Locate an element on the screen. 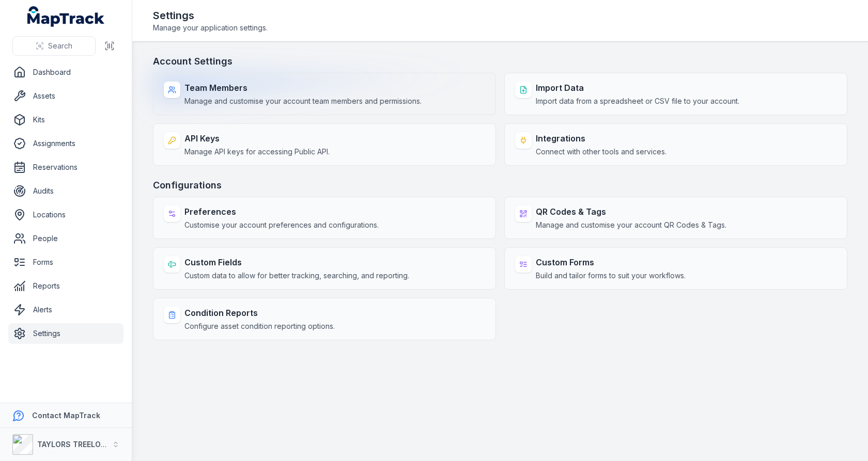 The height and width of the screenshot is (461, 868). button: Search is located at coordinates (54, 46).